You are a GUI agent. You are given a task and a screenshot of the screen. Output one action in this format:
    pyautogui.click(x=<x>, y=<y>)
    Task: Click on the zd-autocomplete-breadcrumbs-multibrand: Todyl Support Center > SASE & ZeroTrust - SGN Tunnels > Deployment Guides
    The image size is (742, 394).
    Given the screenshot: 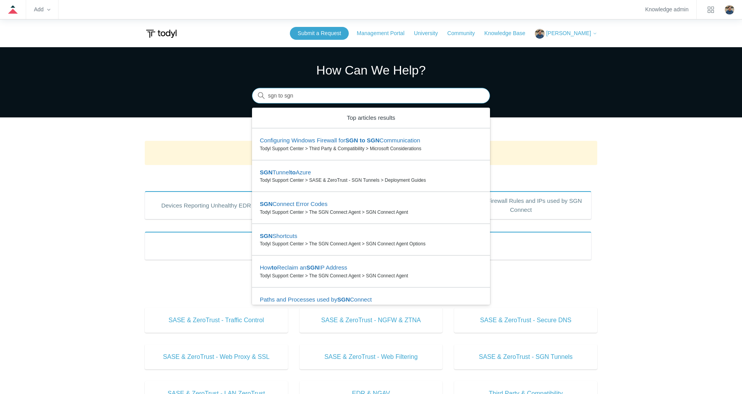 What is the action you would take?
    pyautogui.click(x=371, y=180)
    